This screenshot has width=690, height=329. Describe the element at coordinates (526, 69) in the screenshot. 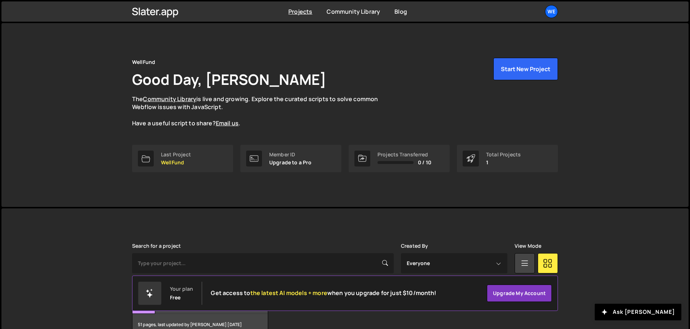

I see `button: Start New Project` at that location.